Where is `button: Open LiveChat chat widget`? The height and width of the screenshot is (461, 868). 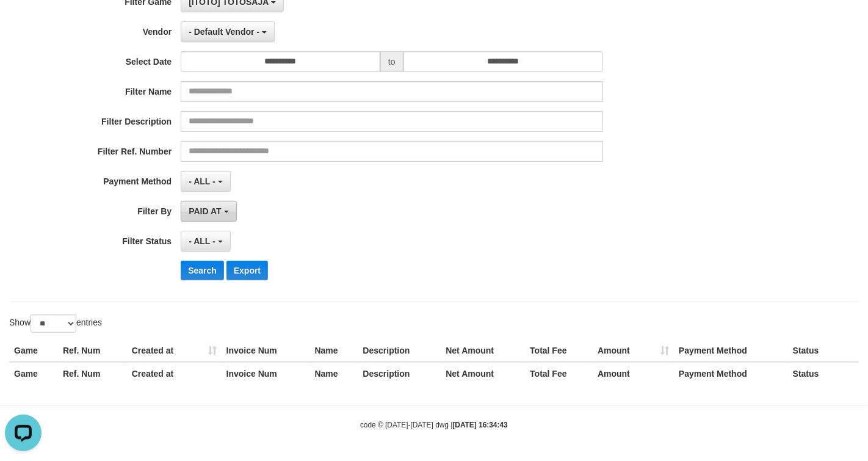 button: Open LiveChat chat widget is located at coordinates (23, 23).